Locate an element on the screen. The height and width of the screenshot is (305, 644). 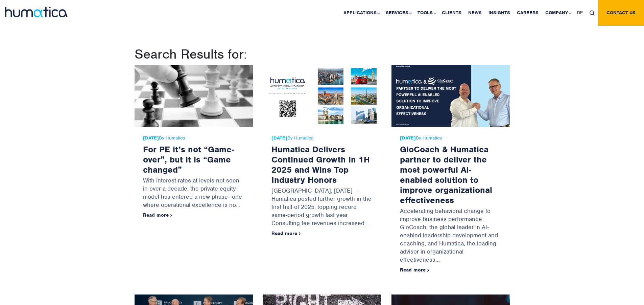
a: Humatica Delivers Continued Growth in 1H 2025 and Wins Top Industry Honors is located at coordinates (321, 164).